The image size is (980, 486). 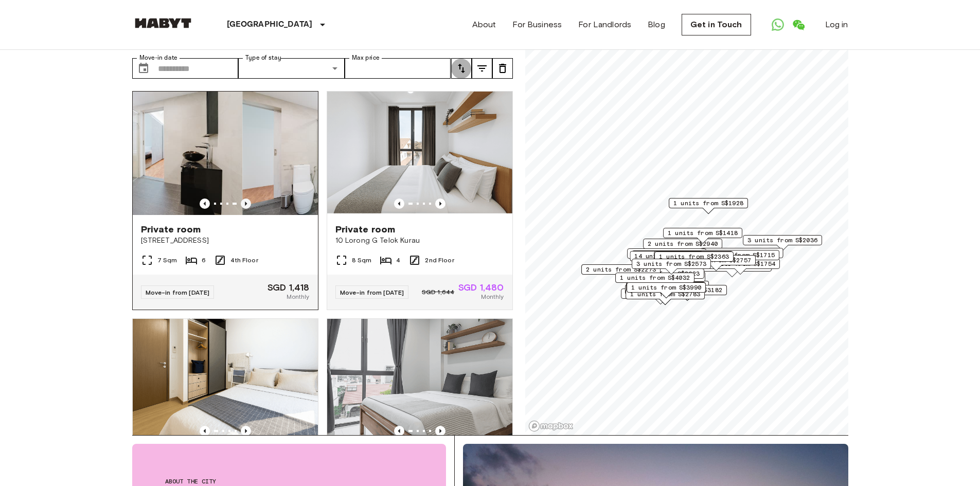 What do you see at coordinates (439, 260) in the screenshot?
I see `span: 2nd Floor` at bounding box center [439, 260].